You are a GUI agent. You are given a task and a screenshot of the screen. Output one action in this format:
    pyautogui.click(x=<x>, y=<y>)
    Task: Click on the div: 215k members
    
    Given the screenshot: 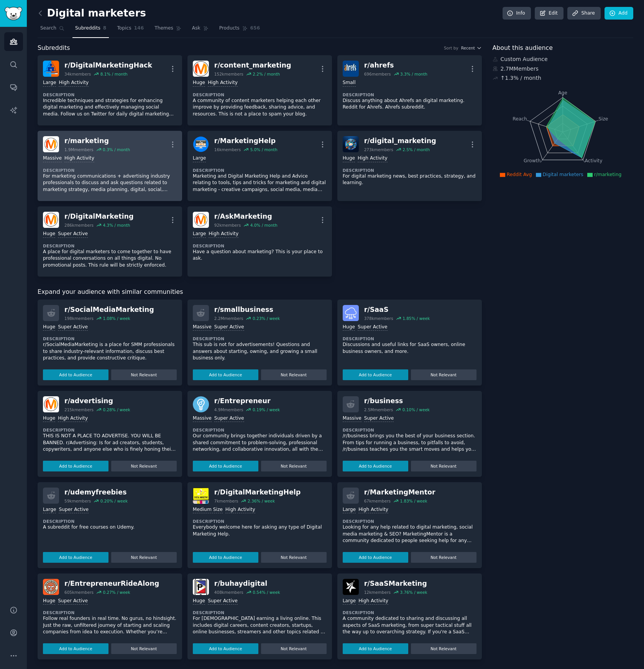 What is the action you would take?
    pyautogui.click(x=79, y=410)
    